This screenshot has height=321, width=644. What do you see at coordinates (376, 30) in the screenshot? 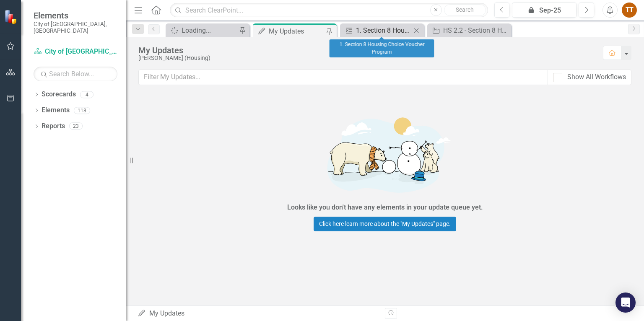
I see `a: 1. Section 8 Housing Choice Voucher Program` at bounding box center [376, 30].